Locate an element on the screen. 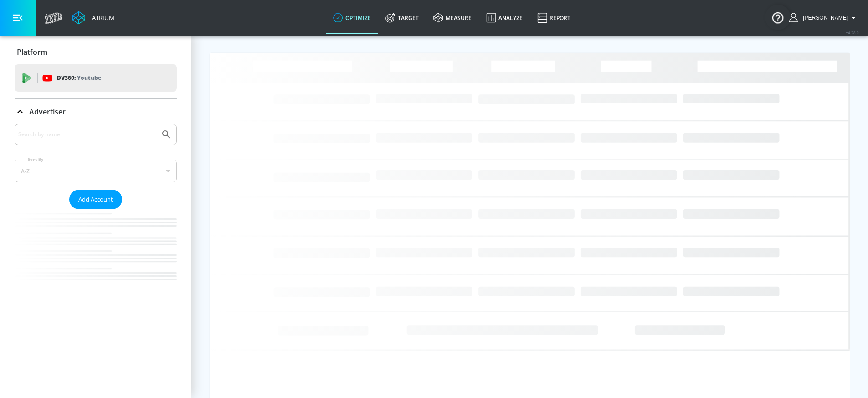 The height and width of the screenshot is (398, 868). label: Sort By is located at coordinates (36, 159).